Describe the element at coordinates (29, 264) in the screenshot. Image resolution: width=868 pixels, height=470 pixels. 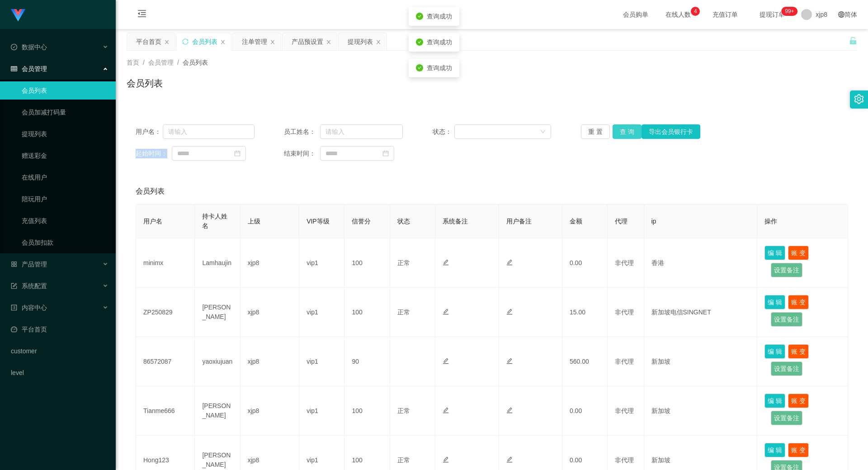
I see `span: 产品管理` at that location.